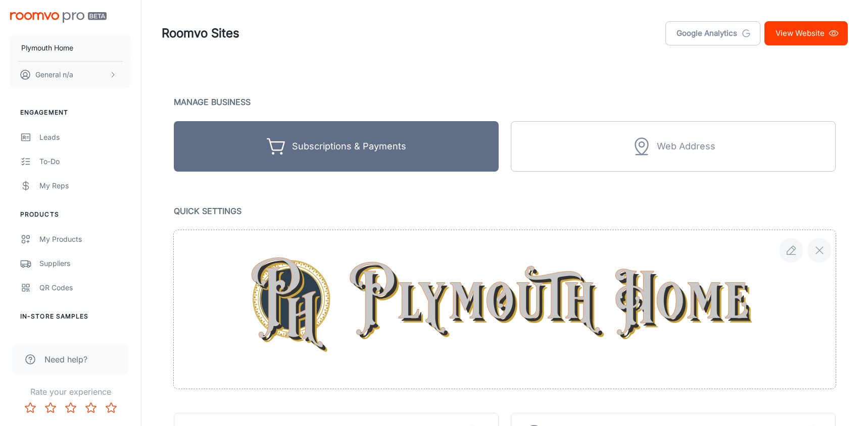 Image resolution: width=868 pixels, height=426 pixels. Describe the element at coordinates (85, 264) in the screenshot. I see `div: Suppliers` at that location.